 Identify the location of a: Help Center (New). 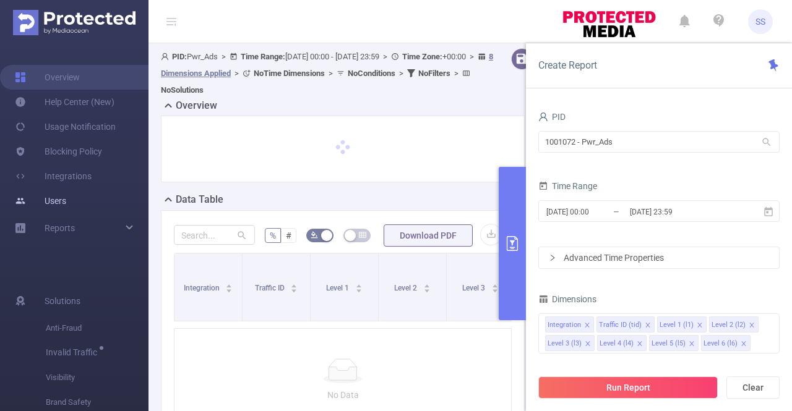
(64, 102).